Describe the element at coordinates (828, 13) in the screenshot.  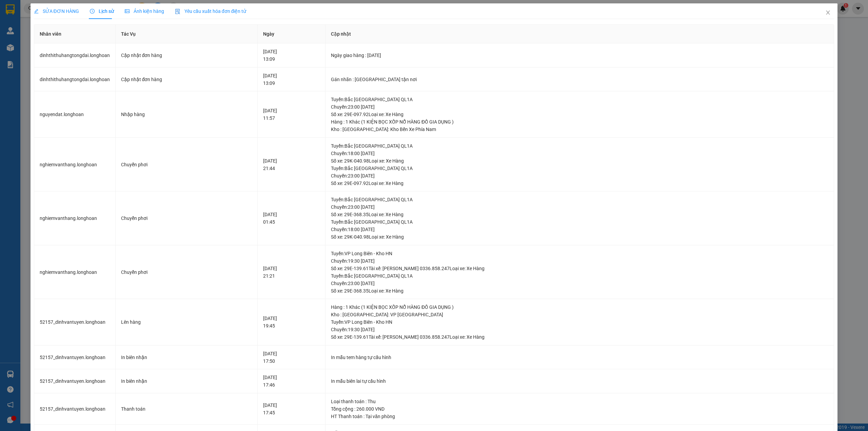
I see `span: close` at that location.